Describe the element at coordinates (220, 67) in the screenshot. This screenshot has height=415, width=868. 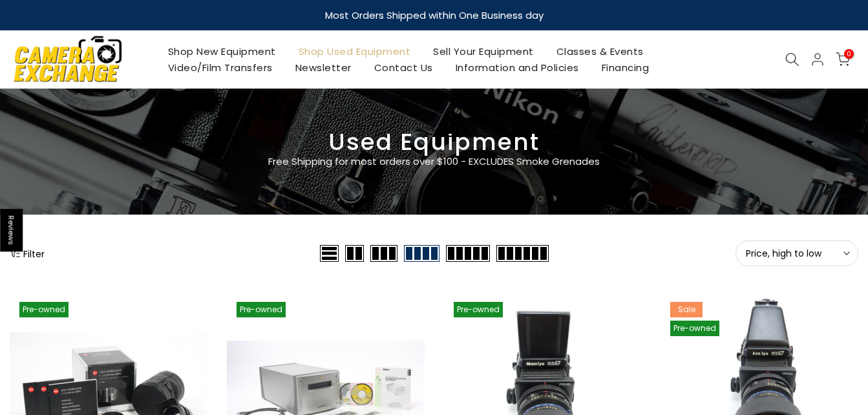
I see `a: Video/Film Transfers` at that location.